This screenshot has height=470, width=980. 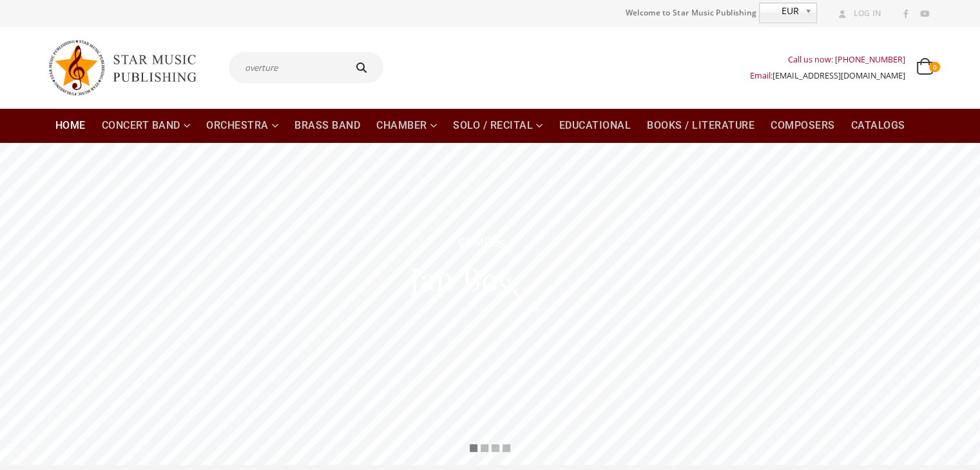 What do you see at coordinates (509, 249) in the screenshot?
I see `div: E` at bounding box center [509, 249].